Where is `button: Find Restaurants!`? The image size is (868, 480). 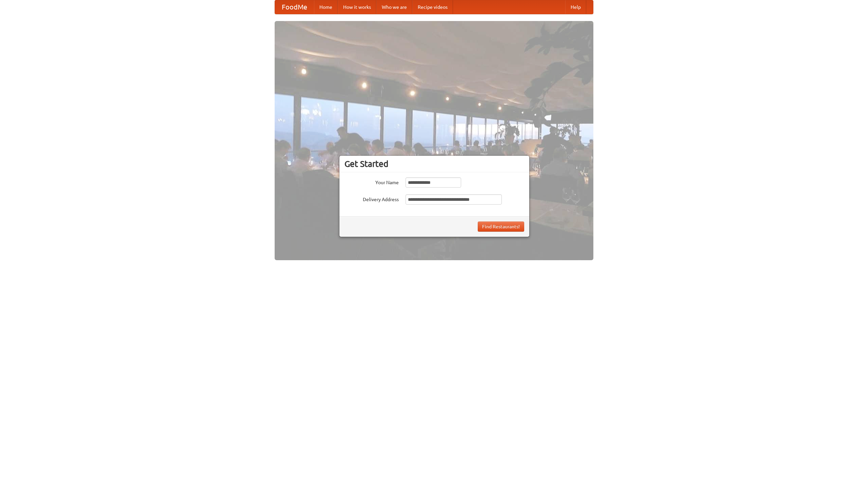 button: Find Restaurants! is located at coordinates (501, 227).